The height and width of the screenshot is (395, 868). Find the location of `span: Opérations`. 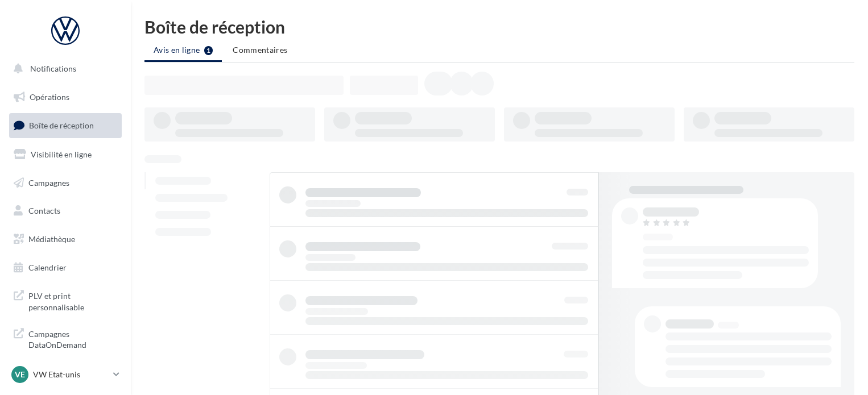

span: Opérations is located at coordinates (50, 97).